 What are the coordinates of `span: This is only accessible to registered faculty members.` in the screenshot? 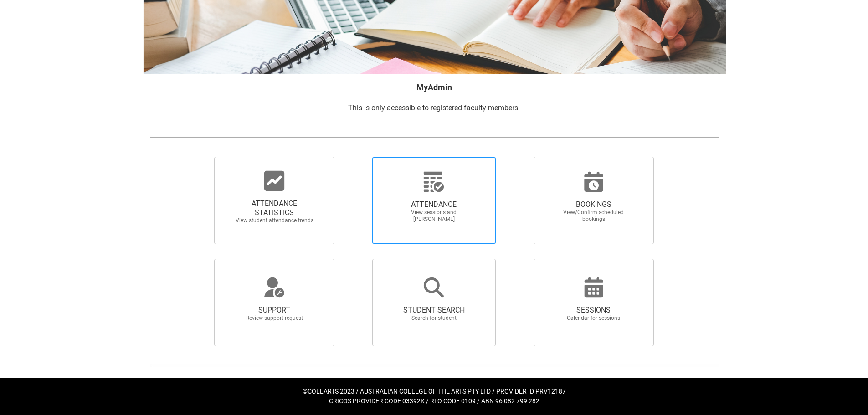 It's located at (434, 107).